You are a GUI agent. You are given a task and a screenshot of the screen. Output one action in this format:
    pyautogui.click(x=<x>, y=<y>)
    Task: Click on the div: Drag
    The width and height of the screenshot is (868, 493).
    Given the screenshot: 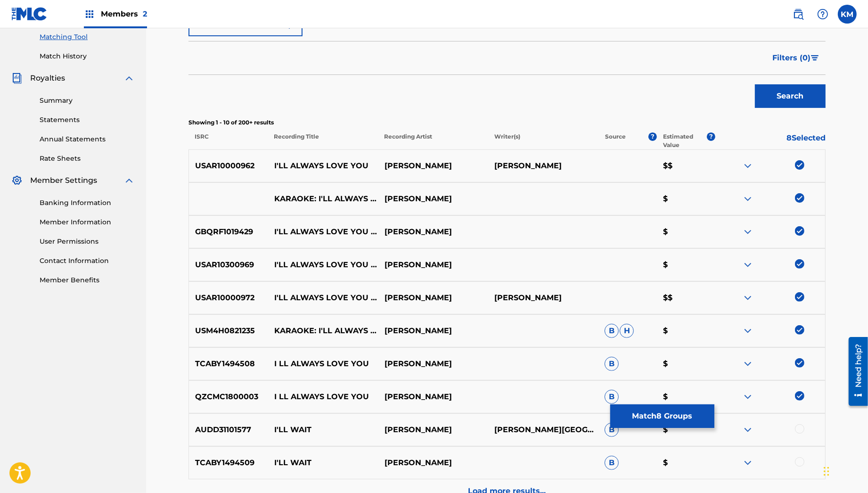 What is the action you would take?
    pyautogui.click(x=827, y=472)
    